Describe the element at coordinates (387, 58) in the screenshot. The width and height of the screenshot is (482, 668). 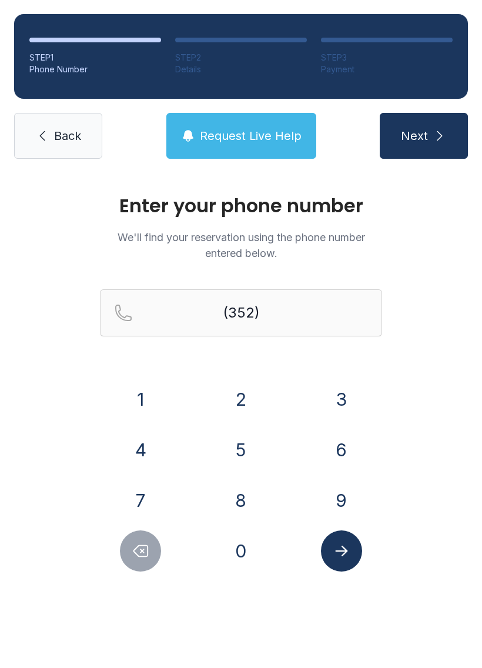
I see `div: STEP 3` at that location.